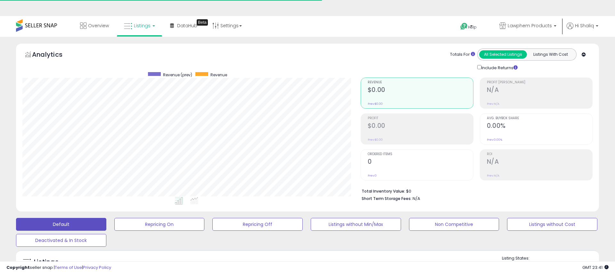 This screenshot has width=615, height=274. I want to click on button: Listings without Min/Max, so click(356, 224).